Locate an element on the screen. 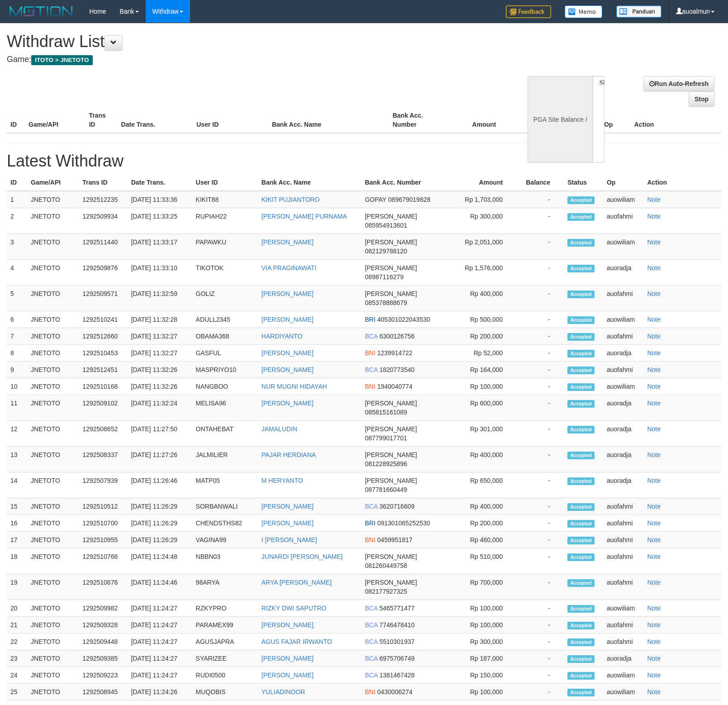 Image resolution: width=728 pixels, height=705 pixels. a: M HERYANTO is located at coordinates (282, 480).